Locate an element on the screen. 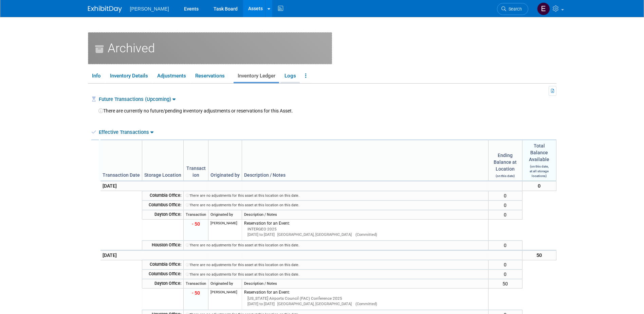 This screenshot has height=314, width=644. span: Houston Office: is located at coordinates (167, 244).